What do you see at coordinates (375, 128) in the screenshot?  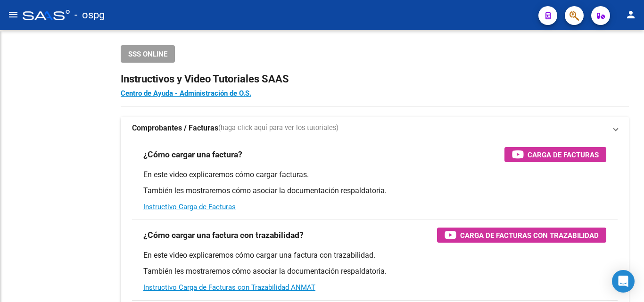 I see `mat-expansion-panel-header: Comprobantes / Facturas(haga click aquí para ver los tutoriales)` at bounding box center [375, 128].